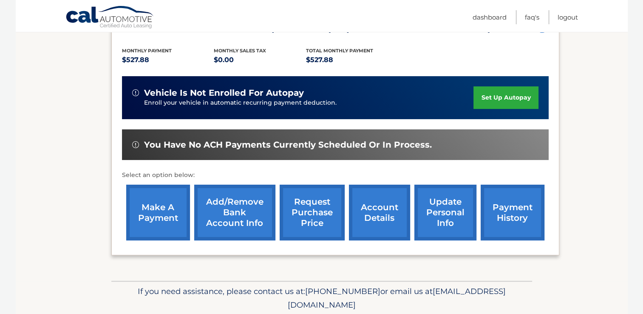 The height and width of the screenshot is (314, 643). What do you see at coordinates (335, 175) in the screenshot?
I see `p: Select an option below:` at bounding box center [335, 175].